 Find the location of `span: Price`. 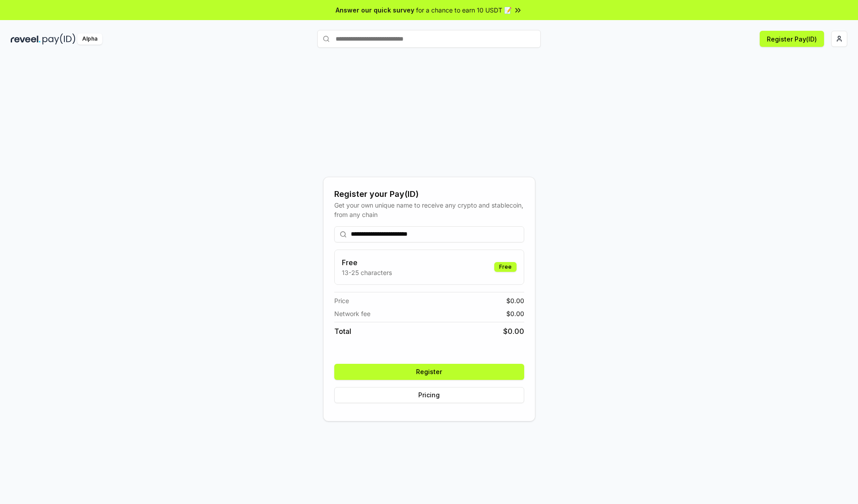

span: Price is located at coordinates (341, 301).